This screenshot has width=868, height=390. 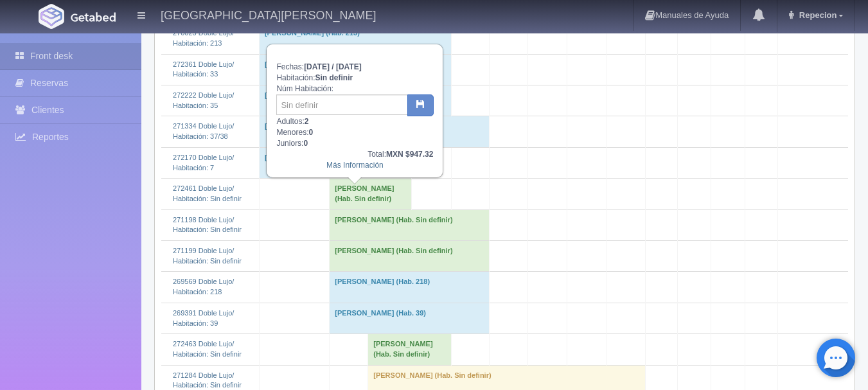 I want to click on input: Sin definir, so click(x=342, y=105).